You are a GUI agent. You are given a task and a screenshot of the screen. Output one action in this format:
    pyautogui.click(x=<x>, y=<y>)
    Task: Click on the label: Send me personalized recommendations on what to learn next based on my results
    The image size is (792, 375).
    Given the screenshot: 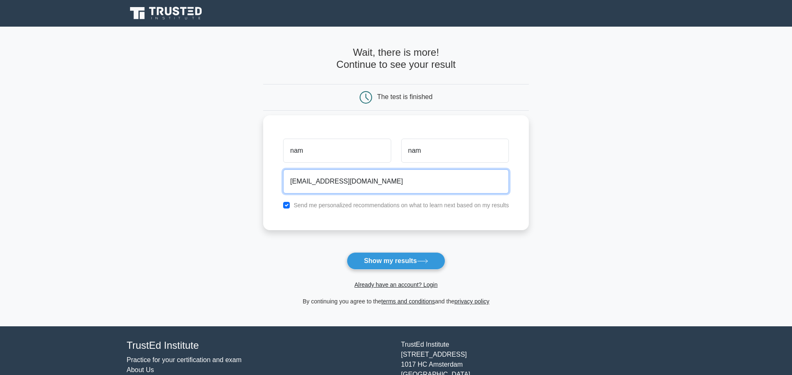 What is the action you would take?
    pyautogui.click(x=401, y=205)
    